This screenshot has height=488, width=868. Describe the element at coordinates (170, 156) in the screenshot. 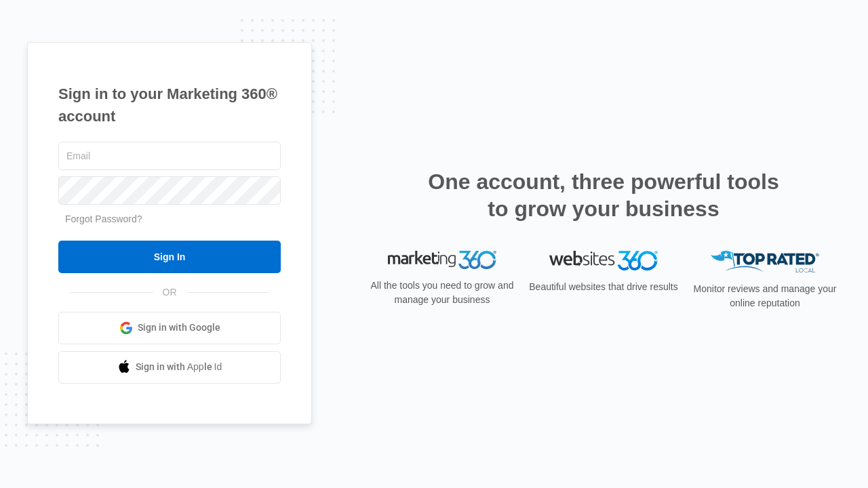

I see `input: Email` at that location.